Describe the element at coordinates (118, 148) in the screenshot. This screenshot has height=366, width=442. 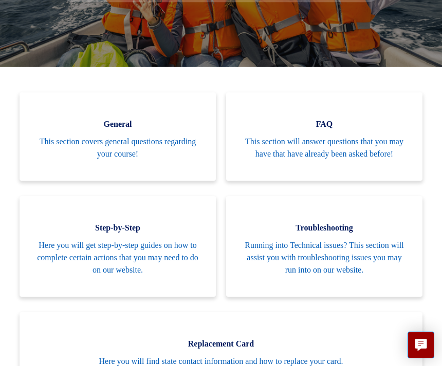
I see `span: This section covers general questions regarding your course!` at that location.